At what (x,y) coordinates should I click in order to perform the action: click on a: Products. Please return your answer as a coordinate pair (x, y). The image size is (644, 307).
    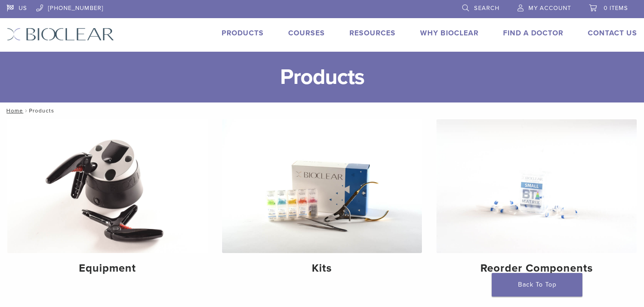
    Looking at the image, I should click on (243, 33).